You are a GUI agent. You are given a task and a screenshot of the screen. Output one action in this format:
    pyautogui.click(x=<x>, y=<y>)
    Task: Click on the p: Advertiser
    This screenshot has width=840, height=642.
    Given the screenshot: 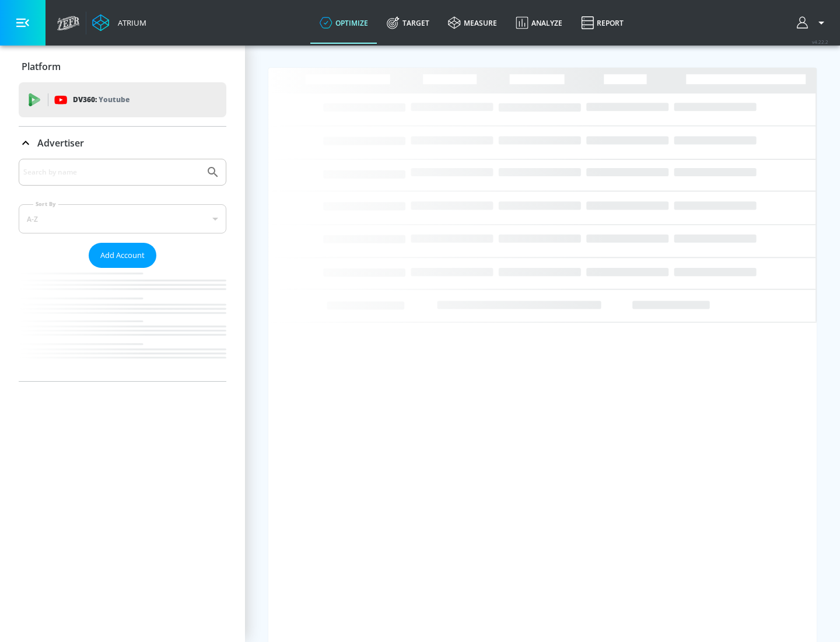 What is the action you would take?
    pyautogui.click(x=61, y=143)
    